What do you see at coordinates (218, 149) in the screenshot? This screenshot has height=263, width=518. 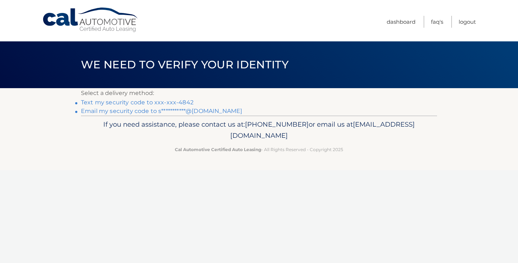 I see `strong: Cal Automotive Certified Auto Leasing` at bounding box center [218, 149].